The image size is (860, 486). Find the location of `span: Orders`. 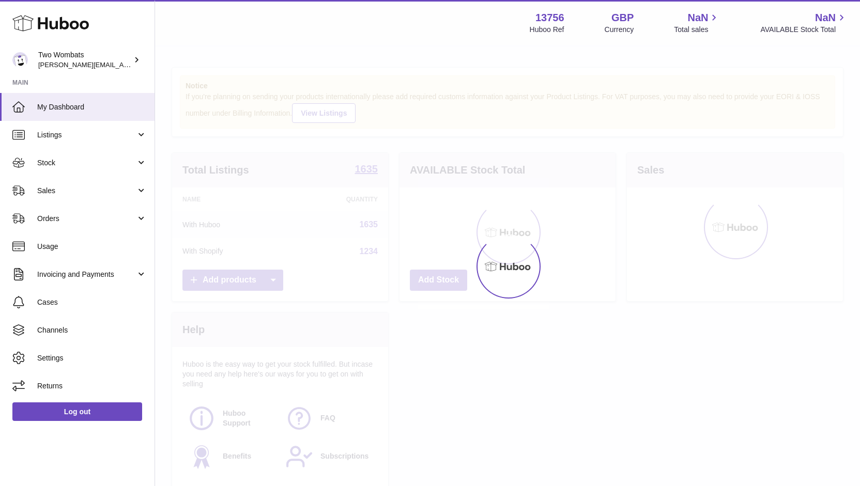

span: Orders is located at coordinates (86, 219).